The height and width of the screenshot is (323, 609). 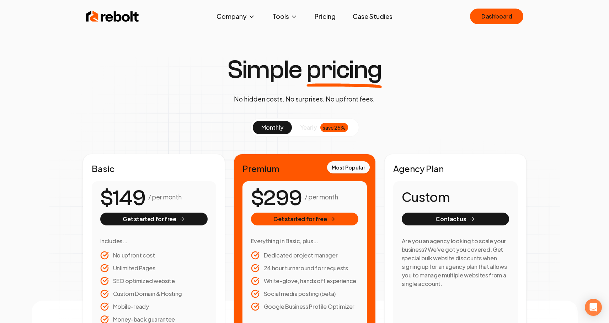 I want to click on span: monthly, so click(x=272, y=127).